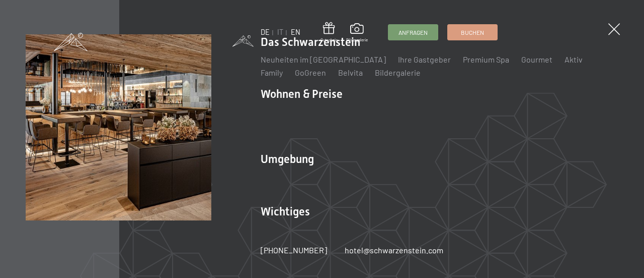 This screenshot has height=278, width=644. Describe the element at coordinates (413, 33) in the screenshot. I see `span: Anfragen` at that location.